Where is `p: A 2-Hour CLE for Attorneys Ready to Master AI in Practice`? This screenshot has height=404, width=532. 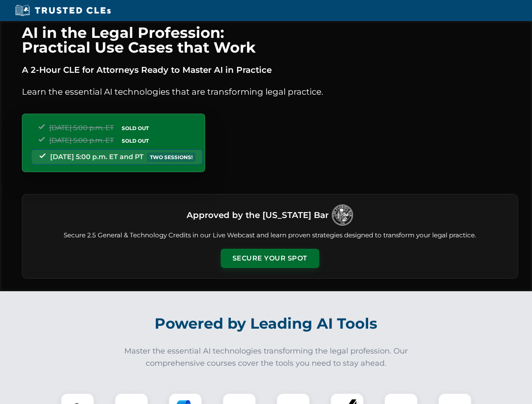 p: A 2-Hour CLE for Attorneys Ready to Master AI in Practice is located at coordinates (270, 70).